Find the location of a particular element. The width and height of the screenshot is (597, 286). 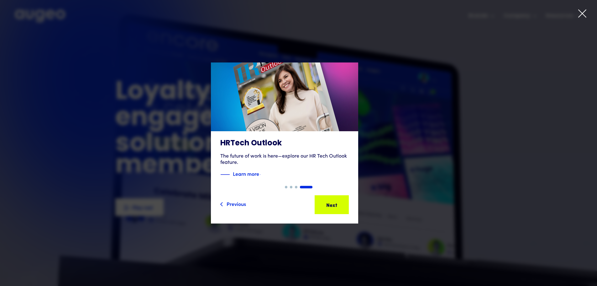

div: Show slide 4 of 4 is located at coordinates (306, 187).